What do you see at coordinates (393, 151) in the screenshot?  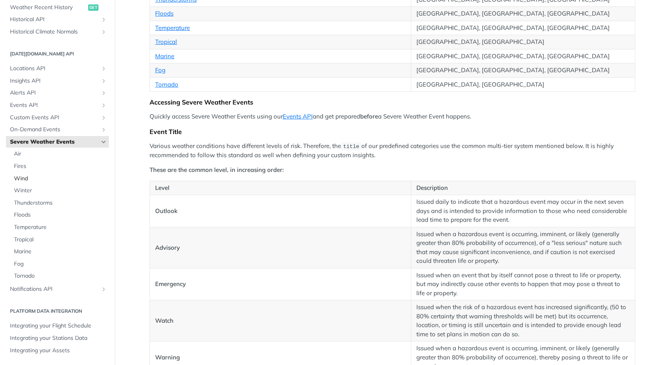 I see `p: Various weather conditions have different levels of risk. Therefore, the of our predefined catego...` at bounding box center [393, 151].